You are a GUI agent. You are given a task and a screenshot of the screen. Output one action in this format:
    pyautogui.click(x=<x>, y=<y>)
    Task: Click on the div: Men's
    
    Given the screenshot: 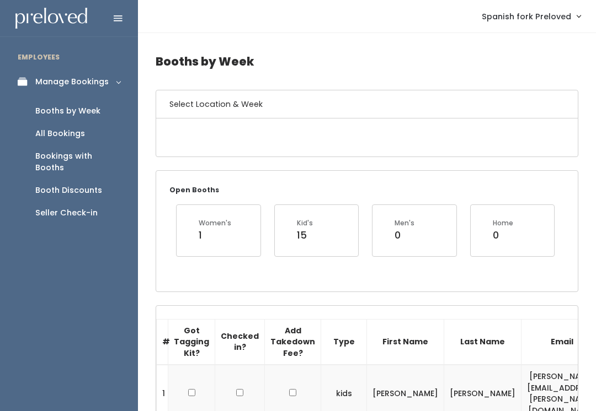 What is the action you would take?
    pyautogui.click(x=404, y=223)
    